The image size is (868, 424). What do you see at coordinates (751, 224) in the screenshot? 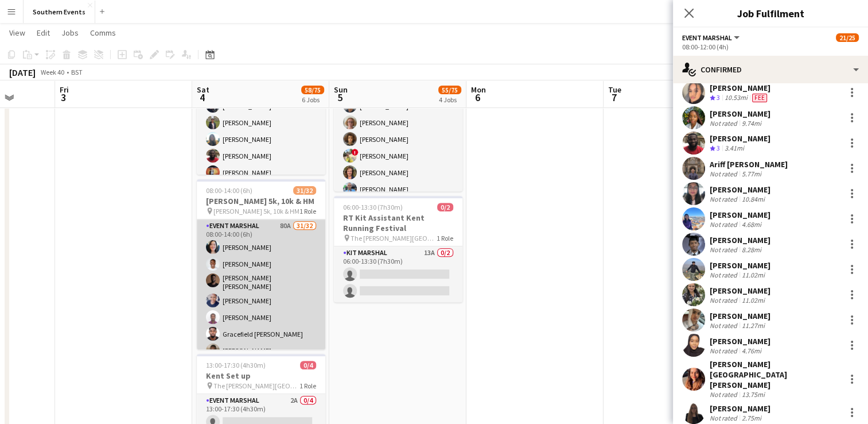
I see `div: 4.68mi` at bounding box center [751, 224].